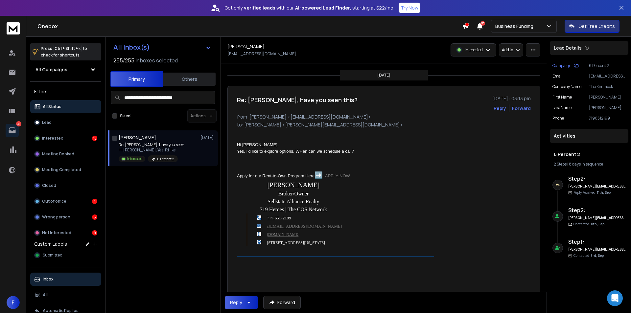  Describe the element at coordinates (12, 130) in the screenshot. I see `a: 31` at that location.